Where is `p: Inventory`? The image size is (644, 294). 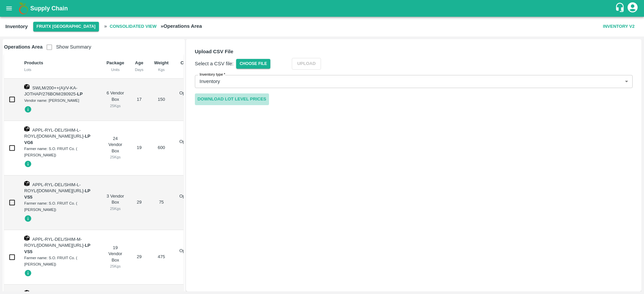 p: Inventory is located at coordinates (210, 81).